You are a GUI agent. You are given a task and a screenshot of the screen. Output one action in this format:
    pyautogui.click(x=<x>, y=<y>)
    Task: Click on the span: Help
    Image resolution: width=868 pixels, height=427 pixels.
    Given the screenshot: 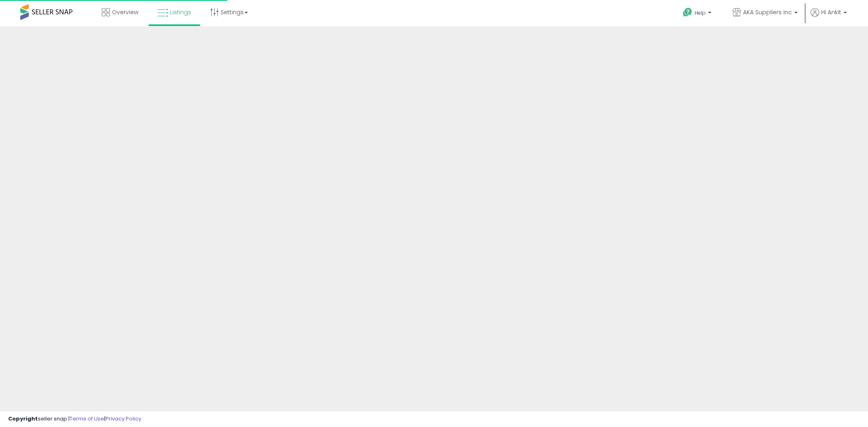 What is the action you would take?
    pyautogui.click(x=700, y=13)
    